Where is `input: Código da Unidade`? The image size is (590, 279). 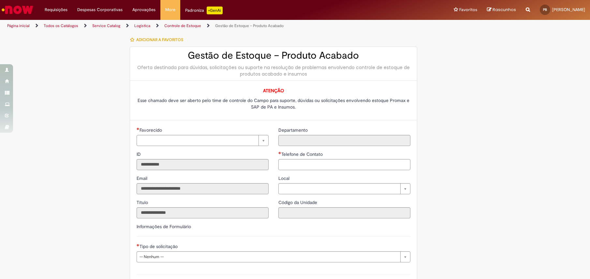
input: Código da Unidade is located at coordinates (344, 213).